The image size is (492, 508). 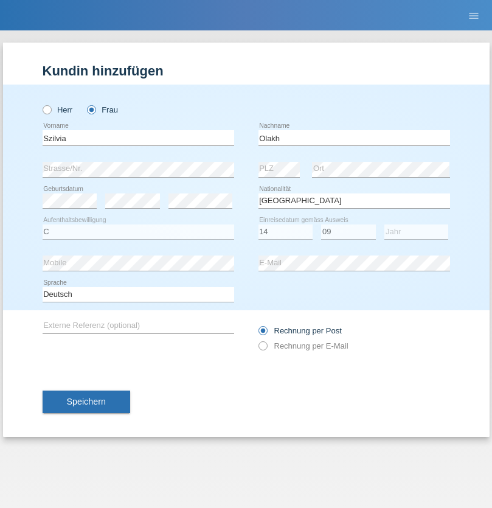 What do you see at coordinates (58, 110) in the screenshot?
I see `label: Herr` at bounding box center [58, 110].